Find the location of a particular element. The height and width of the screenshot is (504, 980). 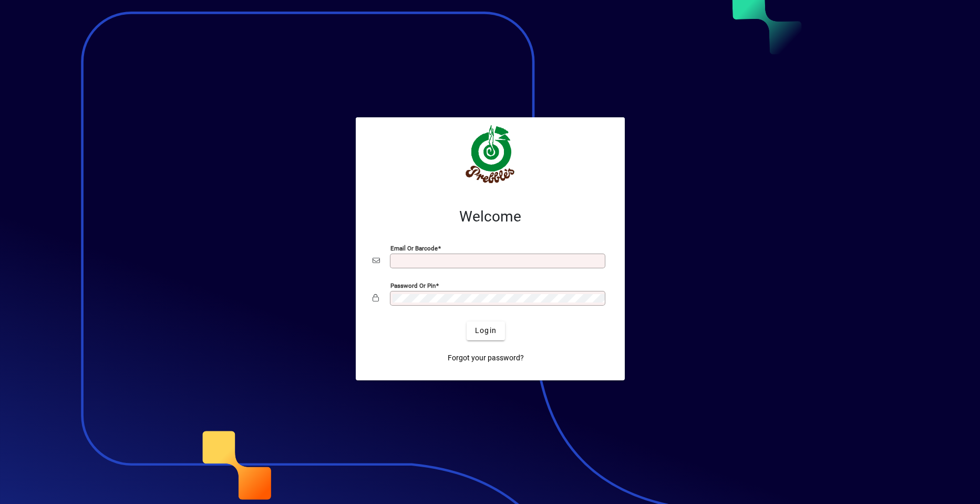

mat-label: Email or Barcode is located at coordinates (414, 248).